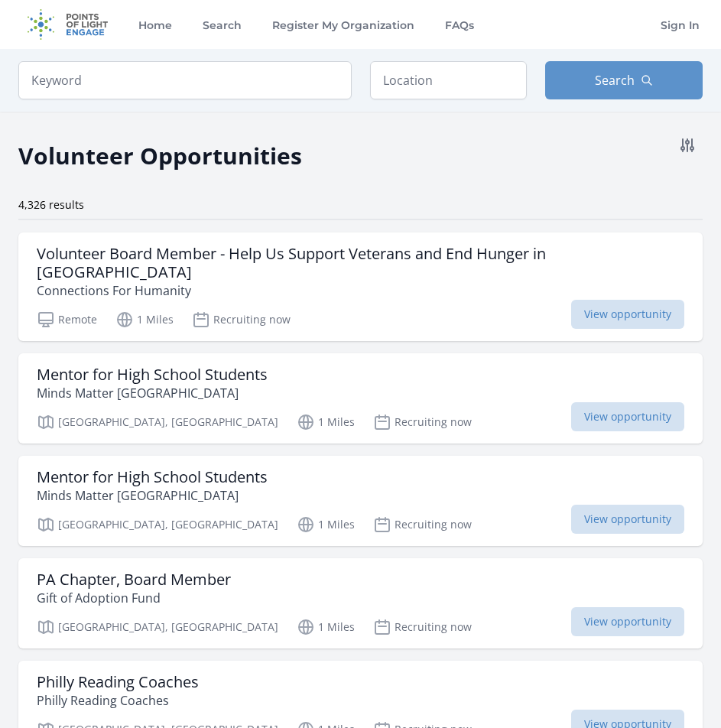 The height and width of the screenshot is (728, 721). I want to click on h3: Philly Reading Coaches, so click(118, 682).